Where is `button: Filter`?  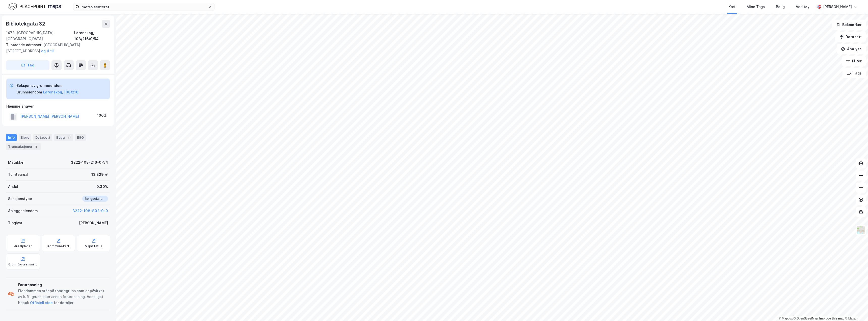
button: Filter is located at coordinates (854, 61).